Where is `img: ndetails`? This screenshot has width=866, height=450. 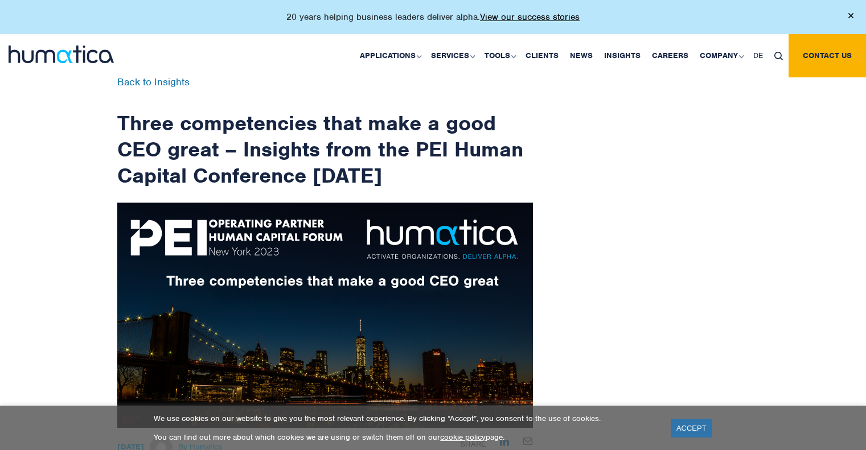
img: ndetails is located at coordinates (325, 314).